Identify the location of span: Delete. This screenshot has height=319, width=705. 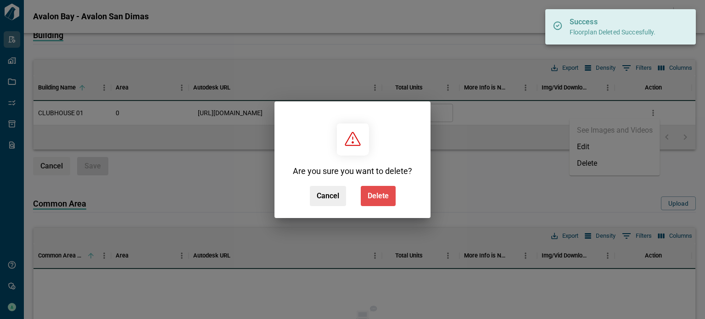
(378, 196).